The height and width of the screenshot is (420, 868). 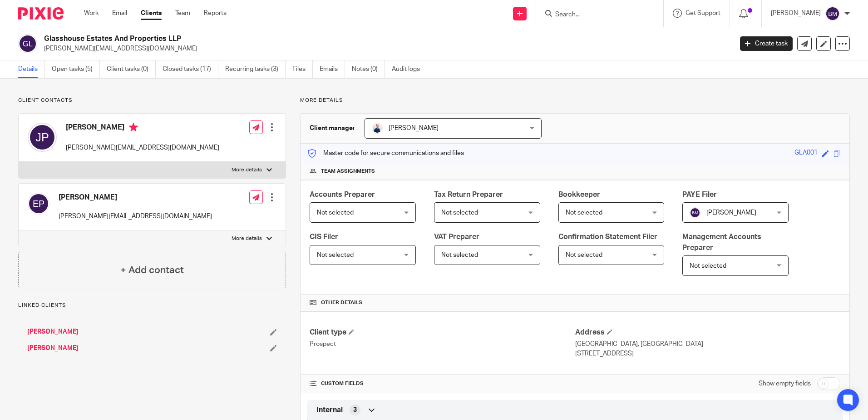 What do you see at coordinates (31, 69) in the screenshot?
I see `a: Details` at bounding box center [31, 69].